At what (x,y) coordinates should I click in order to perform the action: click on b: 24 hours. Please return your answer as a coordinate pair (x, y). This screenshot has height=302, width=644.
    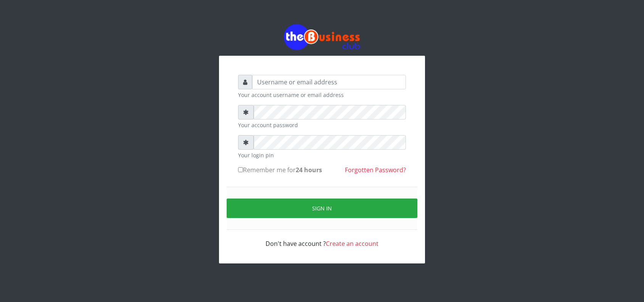
    Looking at the image, I should click on (309, 170).